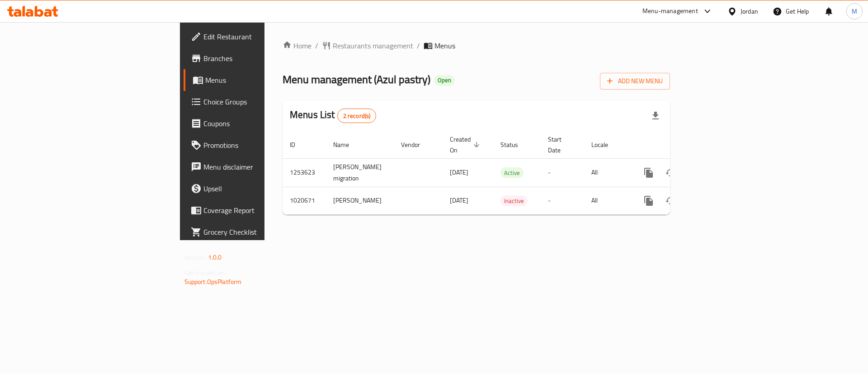 The height and width of the screenshot is (374, 868). I want to click on div: Open, so click(445, 81).